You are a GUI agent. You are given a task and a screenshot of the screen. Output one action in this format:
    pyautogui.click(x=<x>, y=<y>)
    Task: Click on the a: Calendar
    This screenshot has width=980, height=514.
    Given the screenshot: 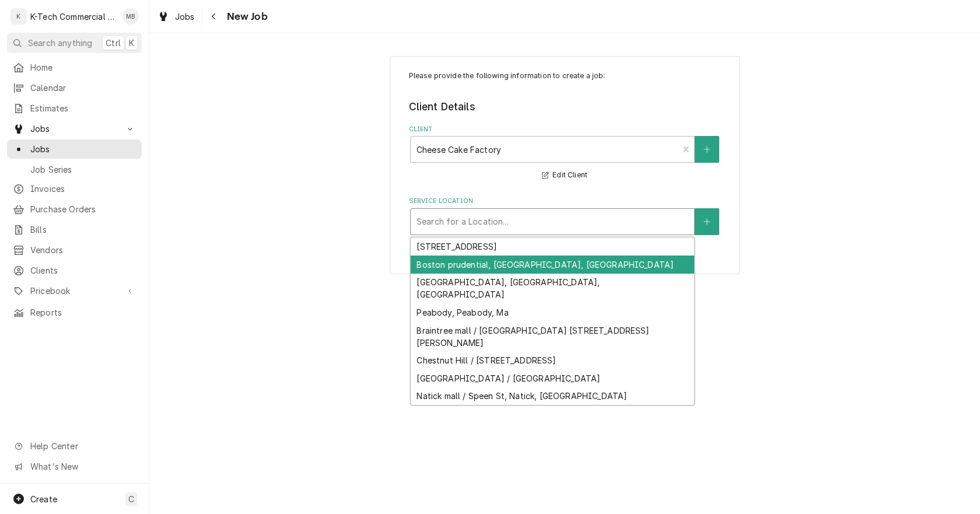 What is the action you would take?
    pyautogui.click(x=74, y=87)
    